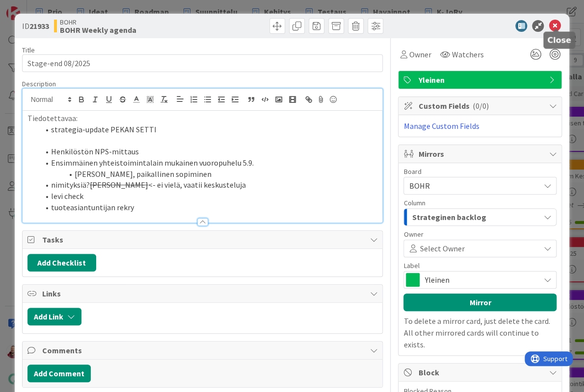 The width and height of the screenshot is (584, 392). Describe the element at coordinates (203, 118) in the screenshot. I see `p: Tiedotettavaa:` at that location.